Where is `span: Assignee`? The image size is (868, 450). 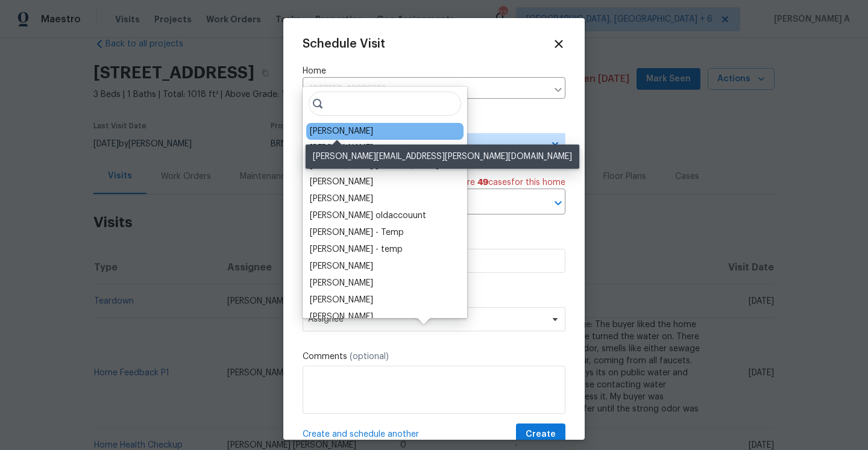
span: Assignee is located at coordinates (426, 320).